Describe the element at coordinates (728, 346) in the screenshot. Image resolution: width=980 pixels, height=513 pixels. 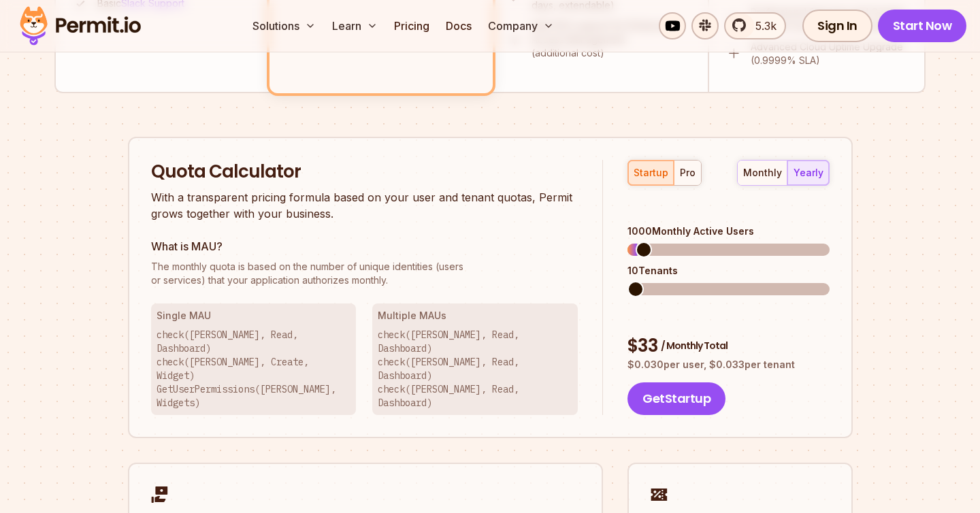
I see `div: $ 33` at that location.